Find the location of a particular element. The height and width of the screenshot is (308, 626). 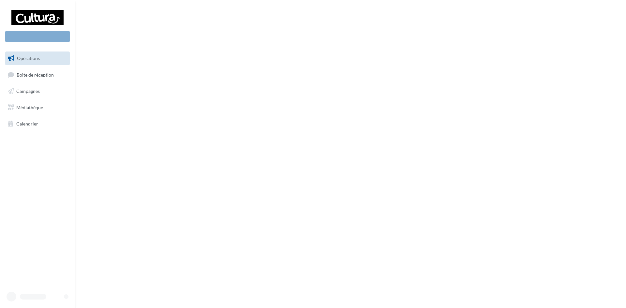

a: Boîte de réception is located at coordinates (37, 75).